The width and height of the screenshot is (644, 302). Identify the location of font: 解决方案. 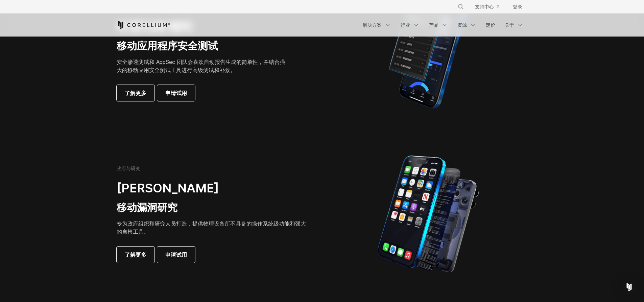
(372, 25).